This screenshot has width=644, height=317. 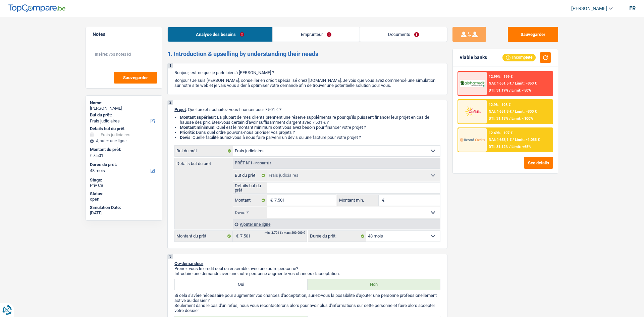 What do you see at coordinates (499, 90) in the screenshot?
I see `span: DTI: 31.19%` at bounding box center [499, 90].